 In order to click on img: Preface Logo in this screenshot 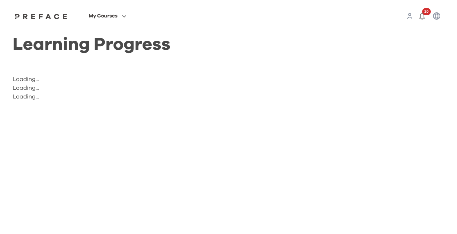, I will do `click(41, 16)`.